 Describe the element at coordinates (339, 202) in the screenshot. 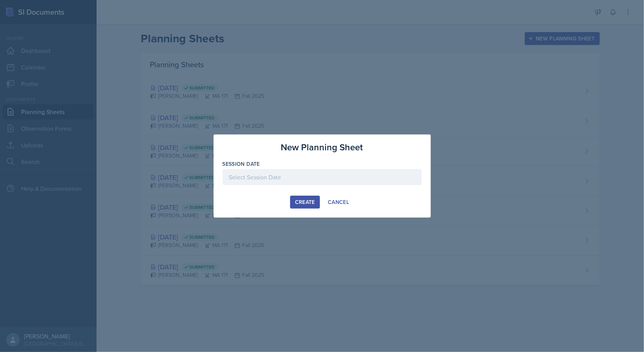

I see `div: Cancel` at that location.